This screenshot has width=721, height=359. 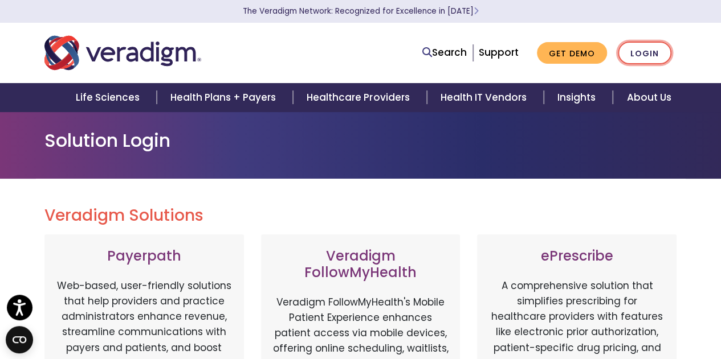 What do you see at coordinates (122, 53) in the screenshot?
I see `img: Veradigm logo` at bounding box center [122, 53].